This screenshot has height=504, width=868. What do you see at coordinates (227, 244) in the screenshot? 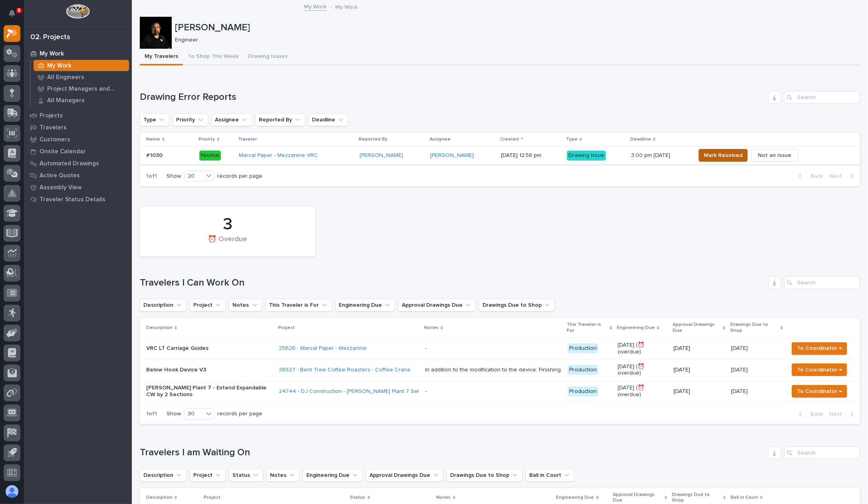
I see `div: ⏰ Overdue` at bounding box center [227, 244].